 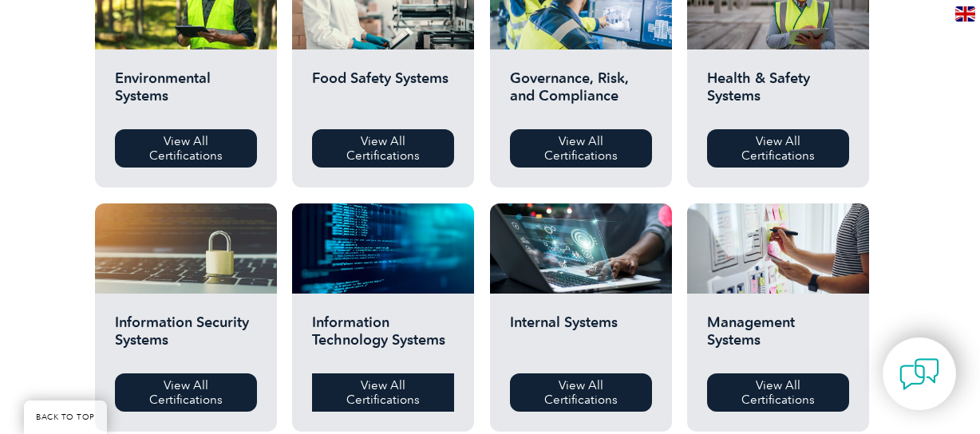 I want to click on h2: Information Technology Systems, so click(x=383, y=337).